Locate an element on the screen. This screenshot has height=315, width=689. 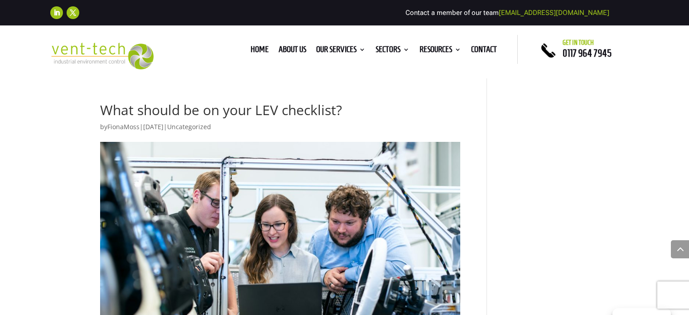
p: by | | is located at coordinates (280, 130).